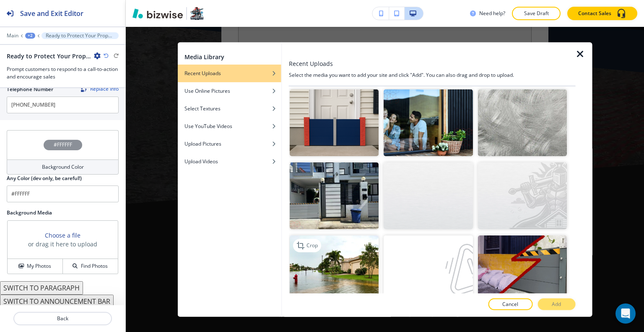 This screenshot has width=644, height=332. Describe the element at coordinates (432, 75) in the screenshot. I see `h4: Select the media you want to add your site and click "Add". You can also drag and drop to upload.` at that location.